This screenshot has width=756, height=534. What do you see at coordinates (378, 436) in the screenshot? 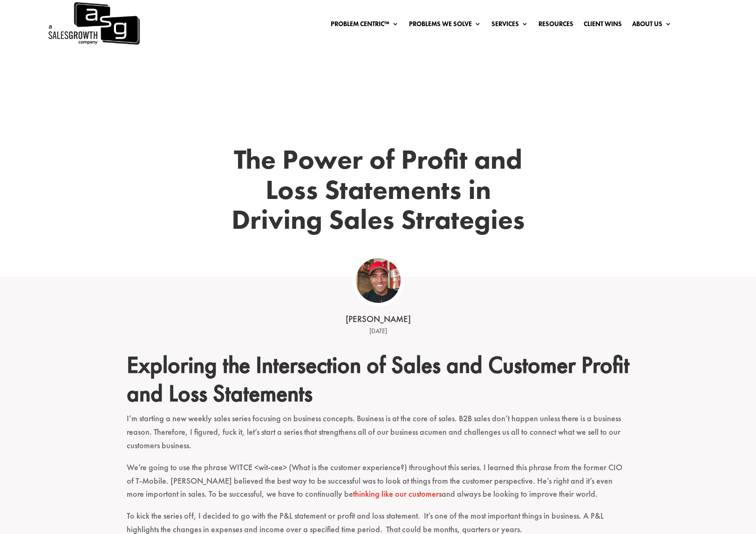
I see `p: I’m starting a new weekly sales series focusing on business concepts. Business is at the core of ...` at bounding box center [378, 436].